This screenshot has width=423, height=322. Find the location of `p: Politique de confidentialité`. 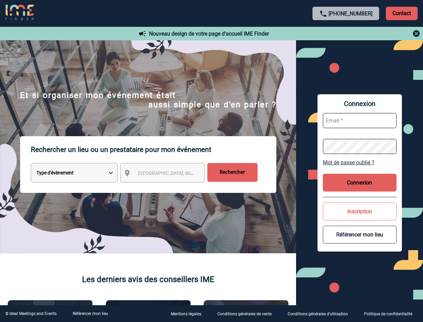

p: Politique de confidentialité is located at coordinates (389, 314).